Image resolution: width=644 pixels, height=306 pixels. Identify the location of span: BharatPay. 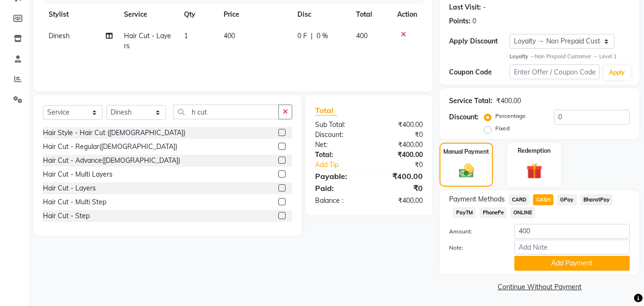
(597, 200).